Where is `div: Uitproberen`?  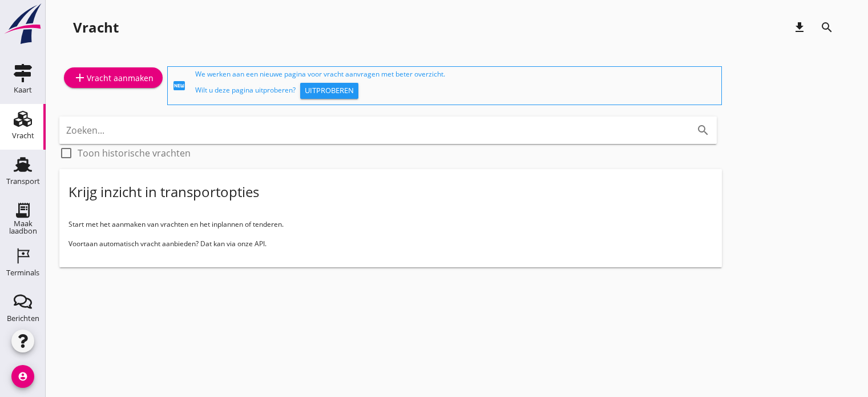 div: Uitproberen is located at coordinates (330, 90).